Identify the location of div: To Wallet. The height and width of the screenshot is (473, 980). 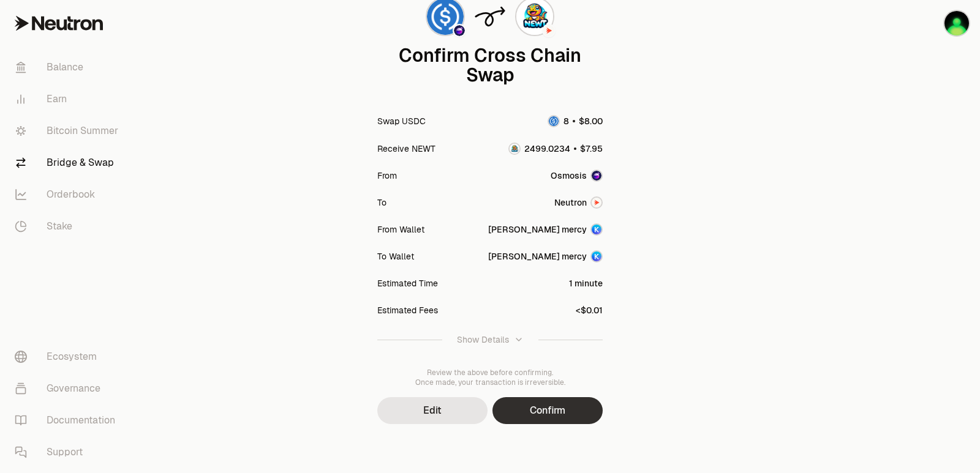
(395, 257).